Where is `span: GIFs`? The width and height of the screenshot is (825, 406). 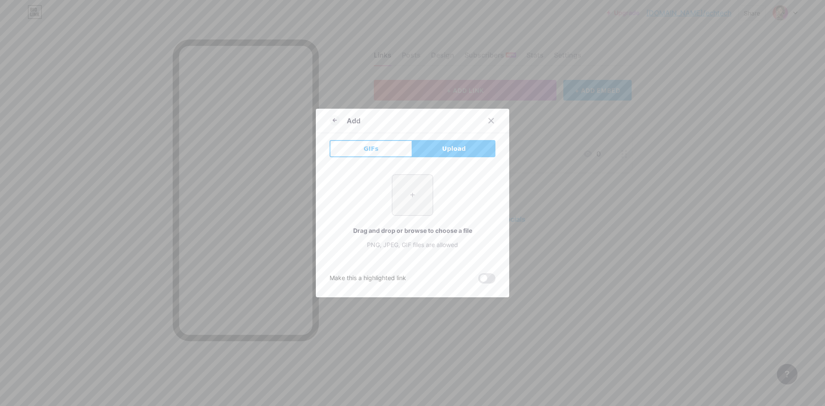
span: GIFs is located at coordinates (371, 149).